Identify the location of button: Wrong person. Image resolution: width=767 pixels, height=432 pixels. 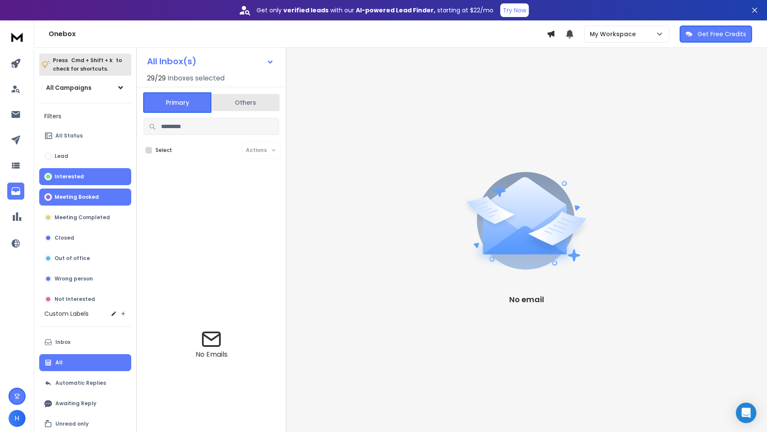
(85, 279).